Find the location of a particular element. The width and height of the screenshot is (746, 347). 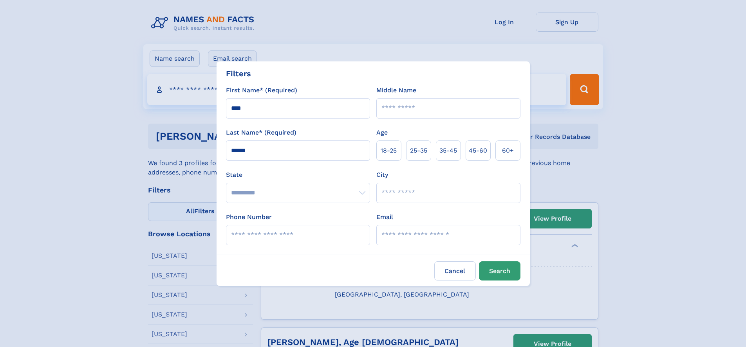

label: Last Name* (Required) is located at coordinates (261, 133).